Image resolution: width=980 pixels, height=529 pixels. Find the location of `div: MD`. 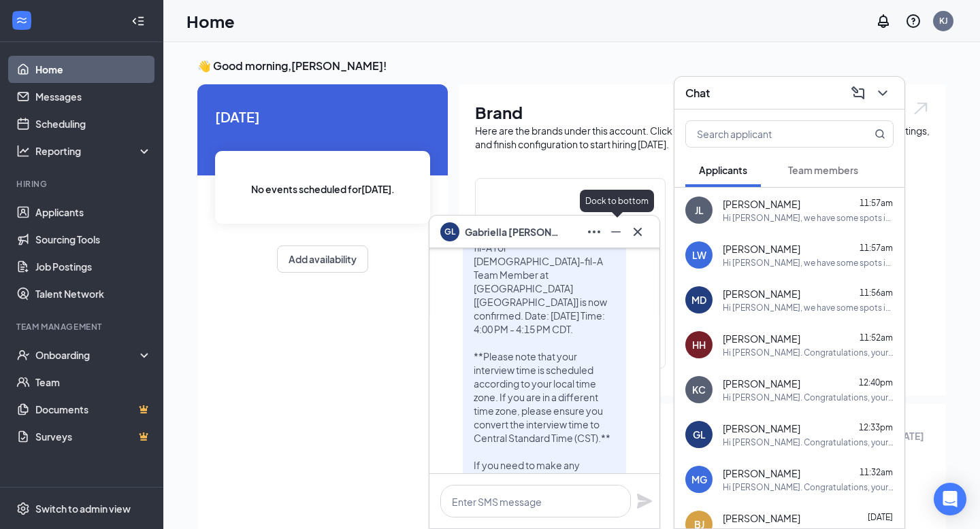

div: MD is located at coordinates (698, 300).